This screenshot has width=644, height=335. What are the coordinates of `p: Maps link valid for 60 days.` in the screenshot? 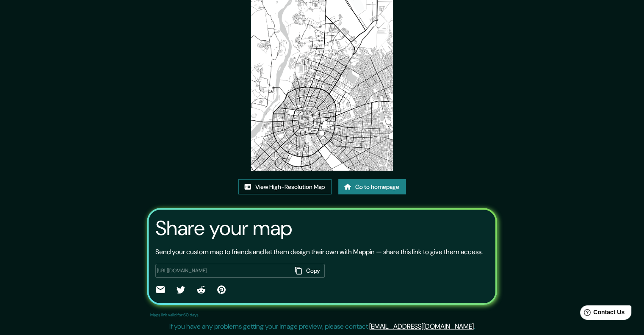 It's located at (175, 315).